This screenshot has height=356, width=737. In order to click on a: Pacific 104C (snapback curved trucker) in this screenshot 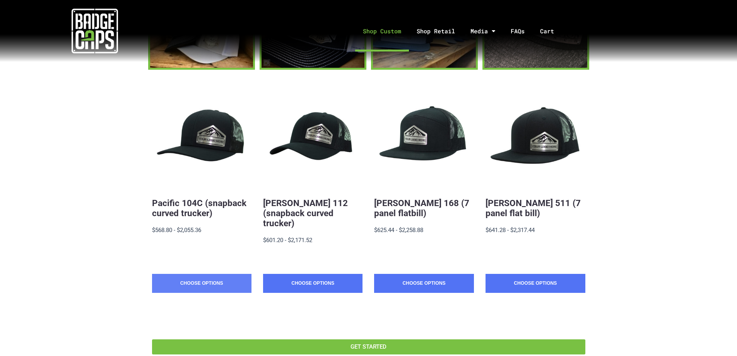, I will do `click(199, 208)`.